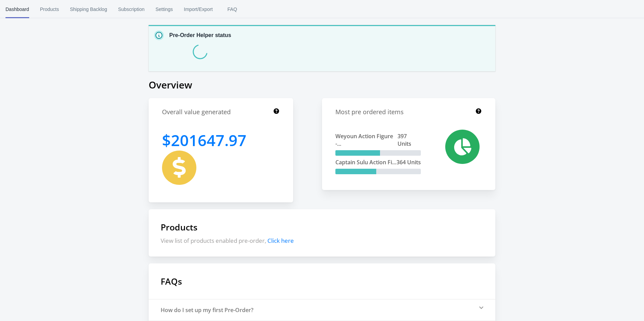 The image size is (644, 321). Describe the element at coordinates (408, 162) in the screenshot. I see `span: 364 Units` at that location.